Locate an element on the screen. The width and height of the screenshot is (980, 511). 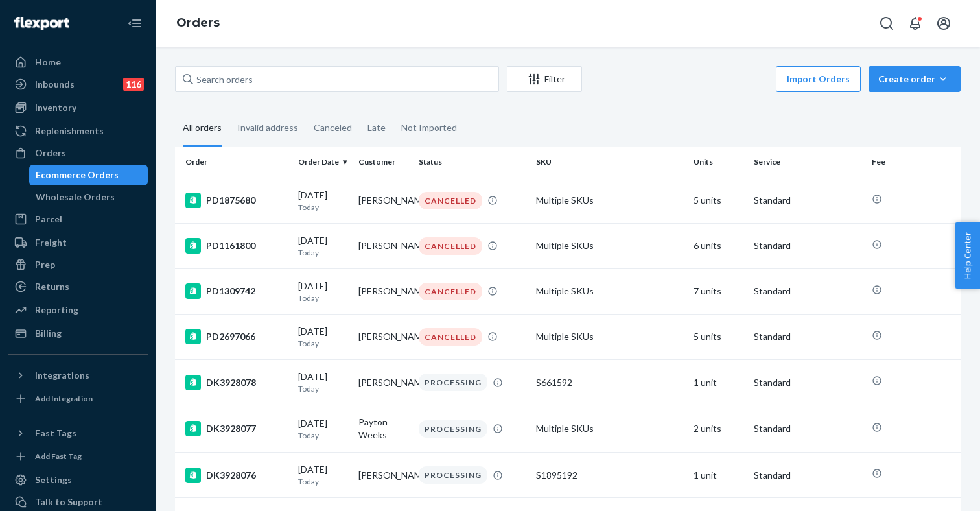
div: Orders is located at coordinates (51, 153).